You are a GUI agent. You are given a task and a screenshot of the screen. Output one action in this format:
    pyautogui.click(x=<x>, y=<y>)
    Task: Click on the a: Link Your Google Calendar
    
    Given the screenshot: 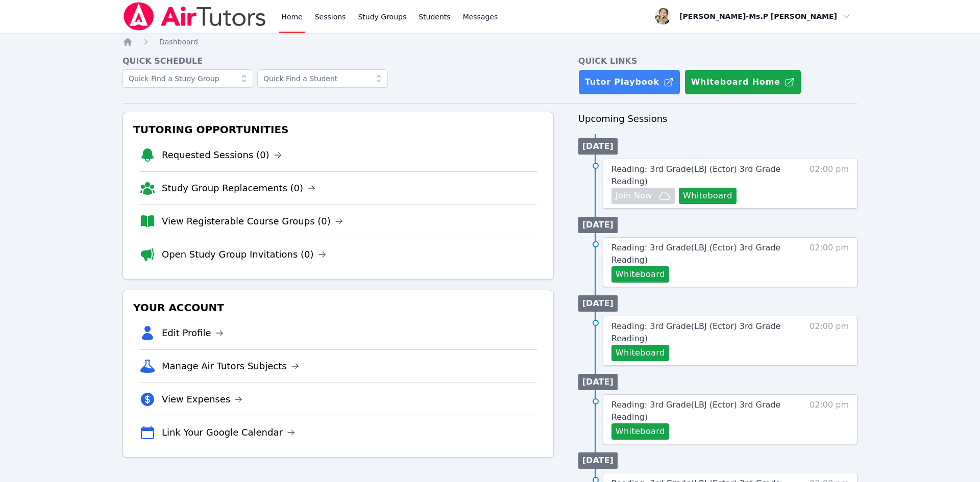 What is the action you would take?
    pyautogui.click(x=228, y=433)
    